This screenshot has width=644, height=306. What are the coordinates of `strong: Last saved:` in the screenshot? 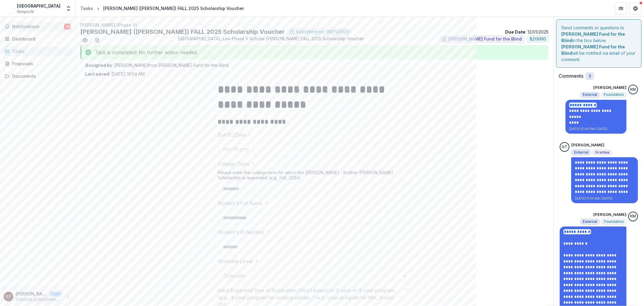 It's located at (98, 73).